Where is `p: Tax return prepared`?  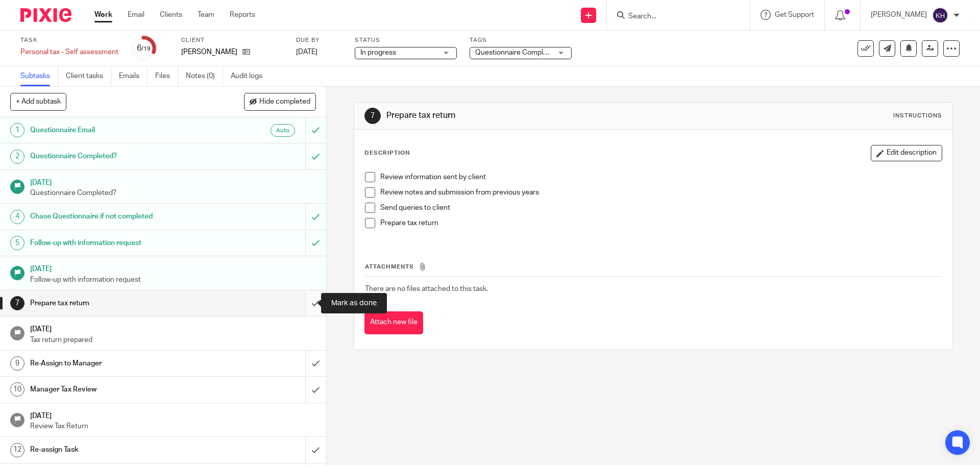 p: Tax return prepared is located at coordinates (173, 340).